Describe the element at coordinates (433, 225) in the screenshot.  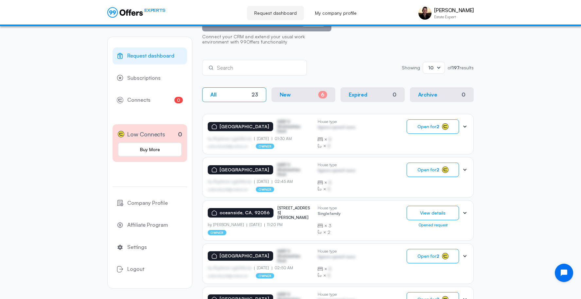
I see `div: Opened request` at that location.